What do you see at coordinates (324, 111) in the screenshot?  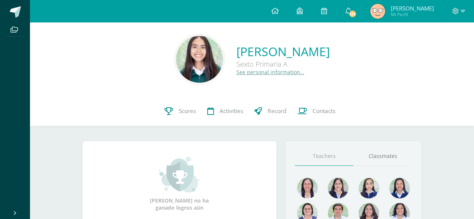 I see `span: Contacts` at bounding box center [324, 111].